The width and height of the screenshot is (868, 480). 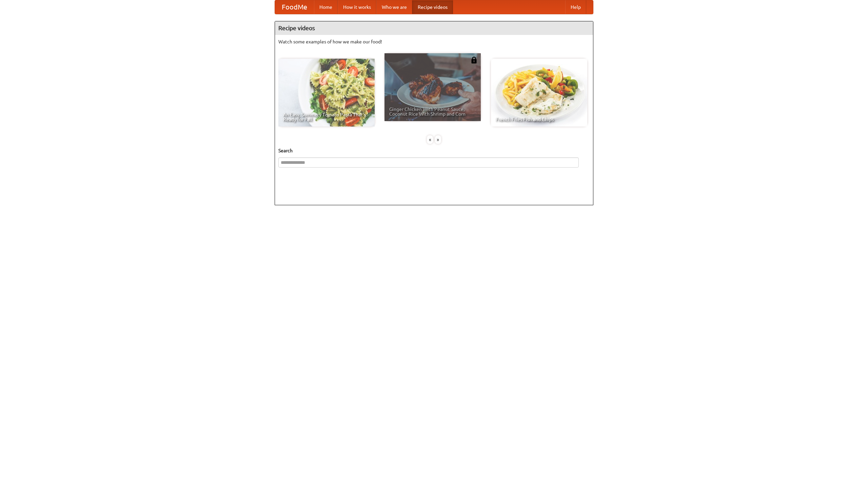 I want to click on a: Who we are, so click(x=395, y=7).